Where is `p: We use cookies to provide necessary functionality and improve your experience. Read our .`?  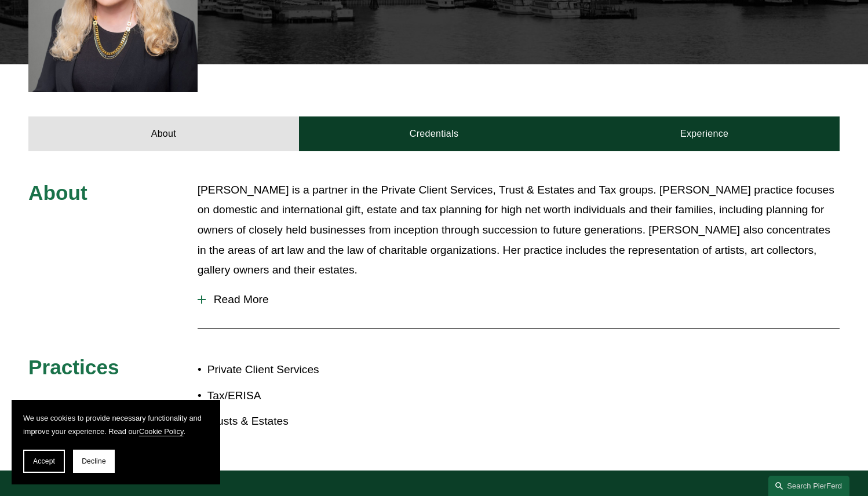 p: We use cookies to provide necessary functionality and improve your experience. Read our . is located at coordinates (116, 425).